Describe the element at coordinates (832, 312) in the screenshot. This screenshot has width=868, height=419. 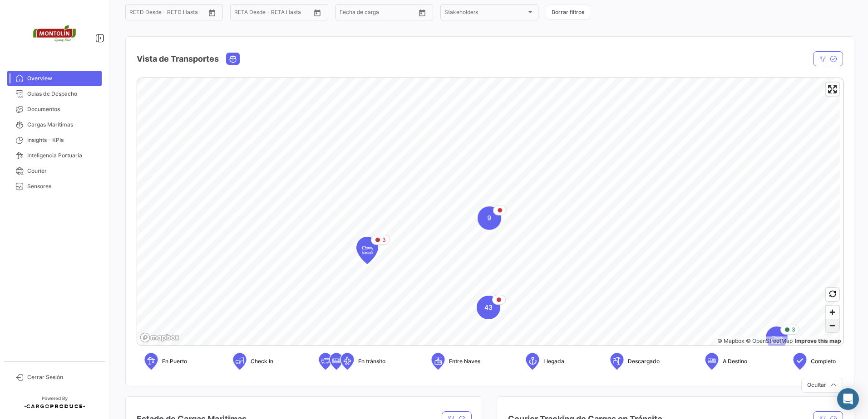
I see `span: Zoom in` at that location.